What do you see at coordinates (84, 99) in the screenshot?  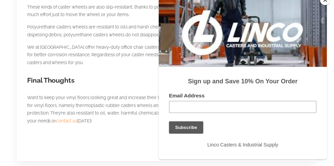 I see `label: Email Address` at bounding box center [84, 99].